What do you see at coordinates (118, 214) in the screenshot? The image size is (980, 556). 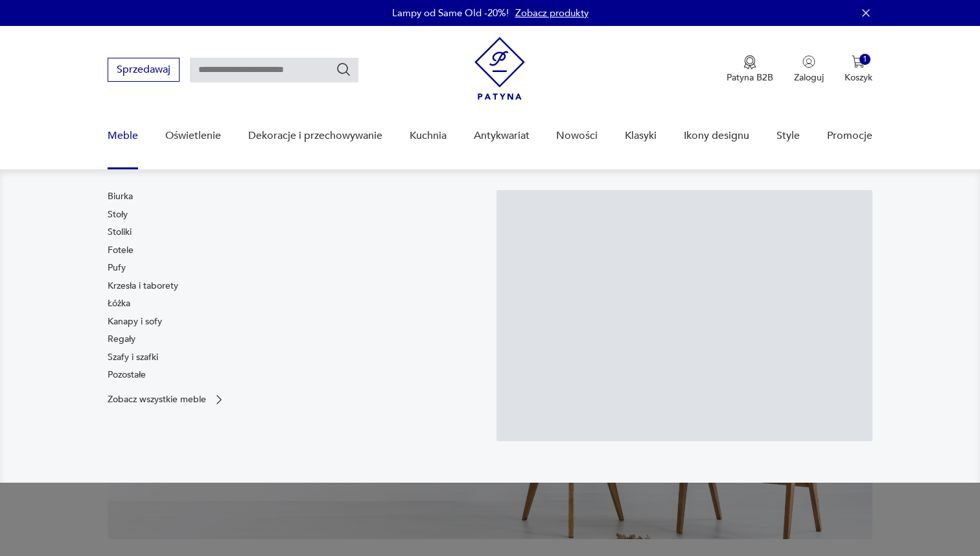 I see `a: Stoły` at bounding box center [118, 214].